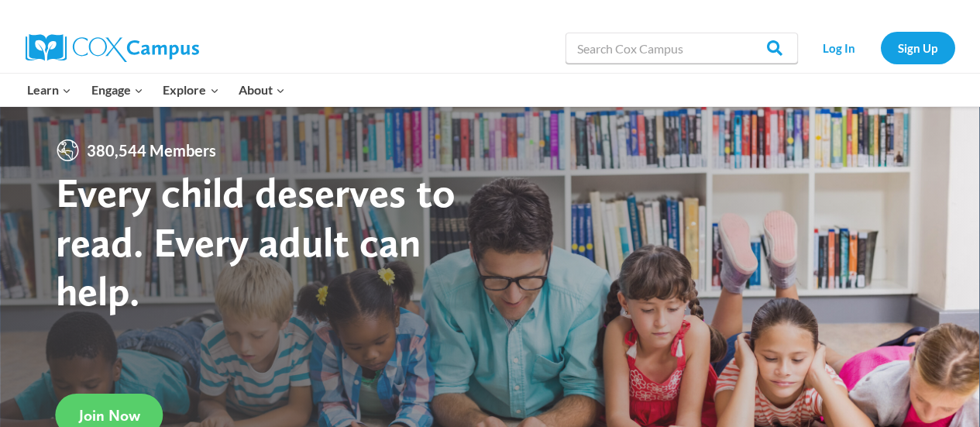  I want to click on strong: Every child deserves to read. Every adult can help., so click(256, 241).